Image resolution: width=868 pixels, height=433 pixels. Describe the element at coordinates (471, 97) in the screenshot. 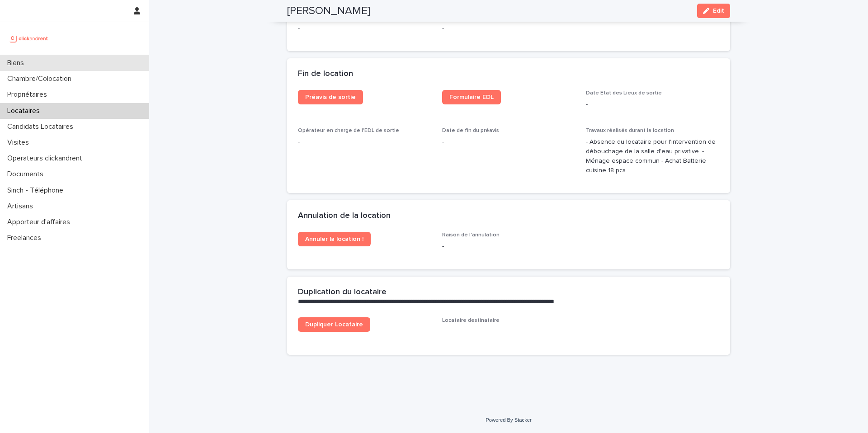

I see `span: Formulaire EDL` at that location.